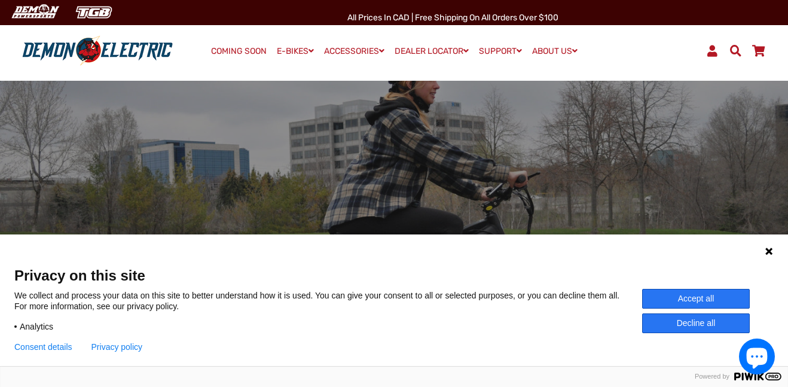 Image resolution: width=788 pixels, height=387 pixels. I want to click on p: We collect and process your data on this site to better understand how it is used. You can give y..., so click(328, 301).